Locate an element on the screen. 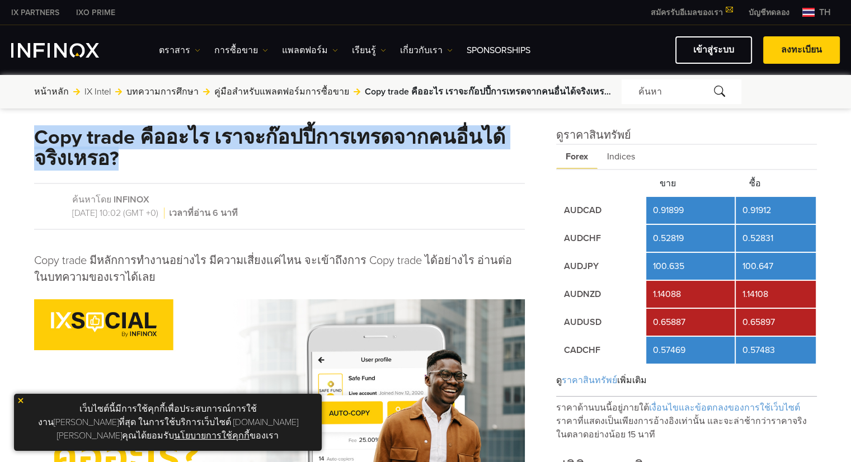  a: เข้าสู่ระบบ is located at coordinates (714, 50).